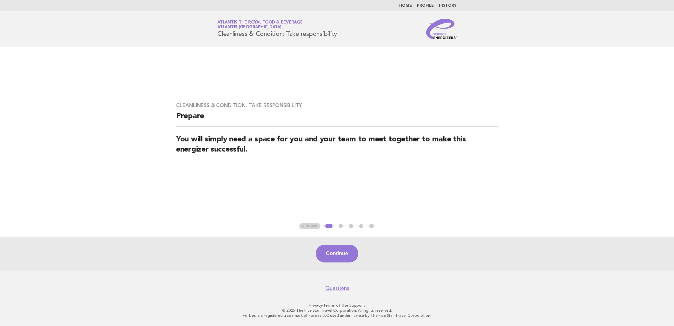 The width and height of the screenshot is (674, 326). Describe the element at coordinates (441, 29) in the screenshot. I see `img: Service Energizers` at that location.